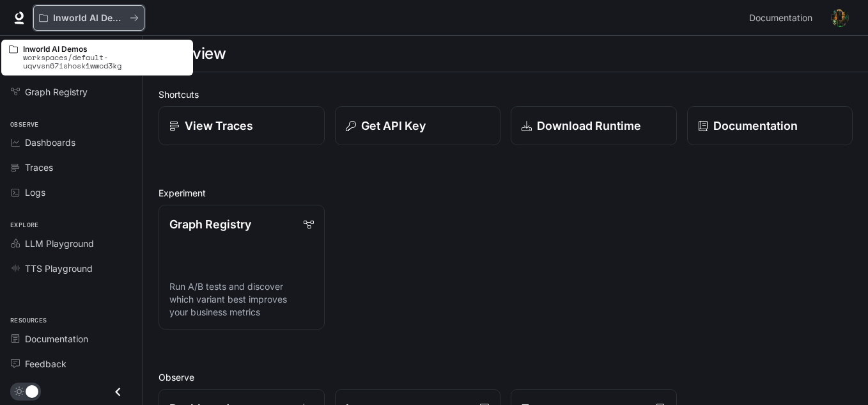 This screenshot has width=868, height=405. Describe the element at coordinates (840, 18) in the screenshot. I see `img: User avatar` at that location.